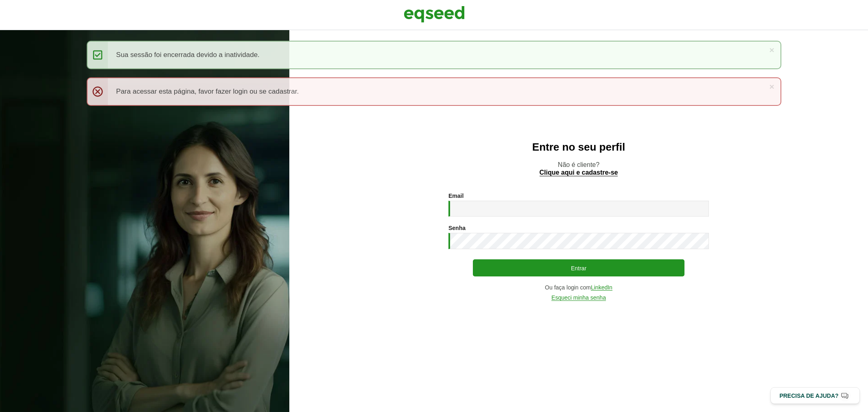 Image resolution: width=868 pixels, height=412 pixels. I want to click on a: Clique aqui e cadastre-se, so click(578, 173).